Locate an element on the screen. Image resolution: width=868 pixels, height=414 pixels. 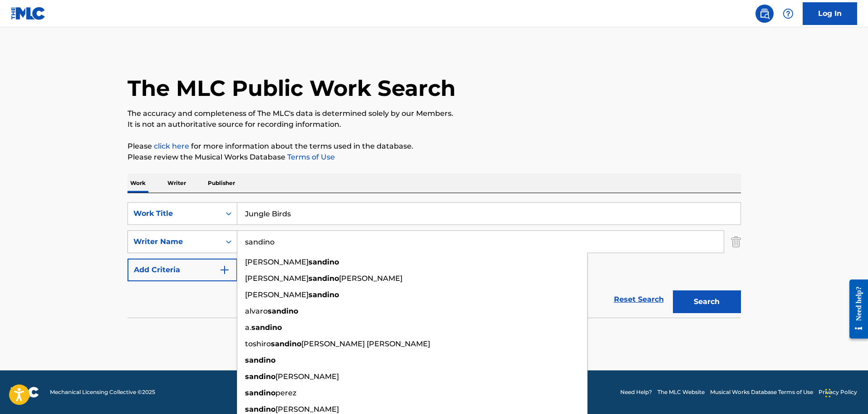
button: Search is located at coordinates (707, 301).